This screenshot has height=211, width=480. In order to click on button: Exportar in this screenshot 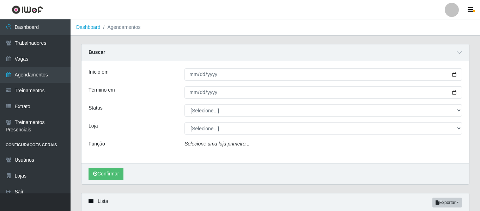, I will do `click(447, 203)`.